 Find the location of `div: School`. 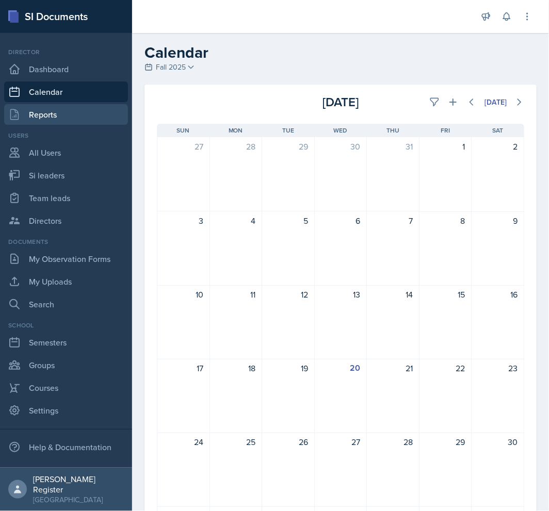

div: School is located at coordinates (66, 326).